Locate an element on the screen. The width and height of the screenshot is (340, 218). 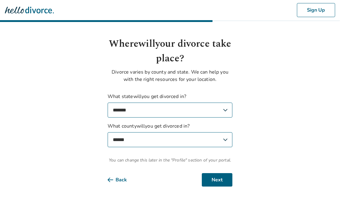
button: Back is located at coordinates (122, 180).